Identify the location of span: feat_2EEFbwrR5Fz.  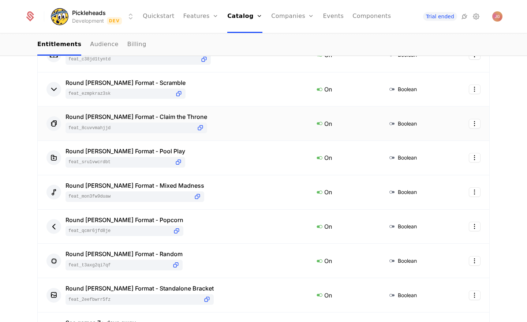
(134, 300).